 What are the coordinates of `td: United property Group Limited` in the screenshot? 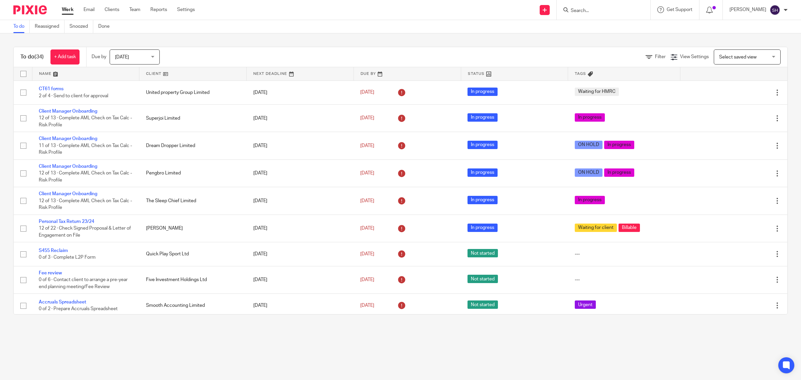 It's located at (193, 92).